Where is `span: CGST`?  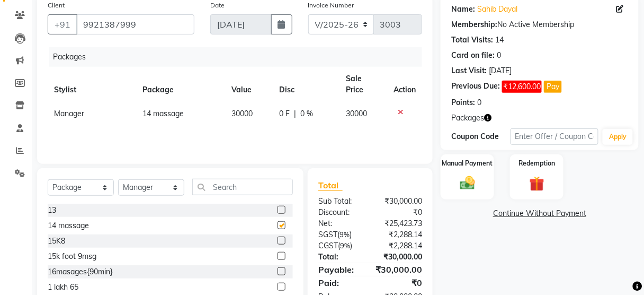 span: CGST is located at coordinates (328, 245).